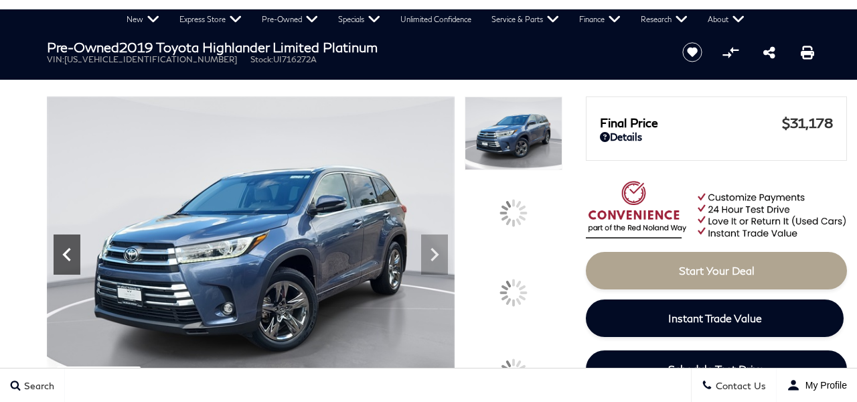 This screenshot has width=857, height=402. Describe the element at coordinates (98, 379) in the screenshot. I see `div: (35) Photos` at that location.